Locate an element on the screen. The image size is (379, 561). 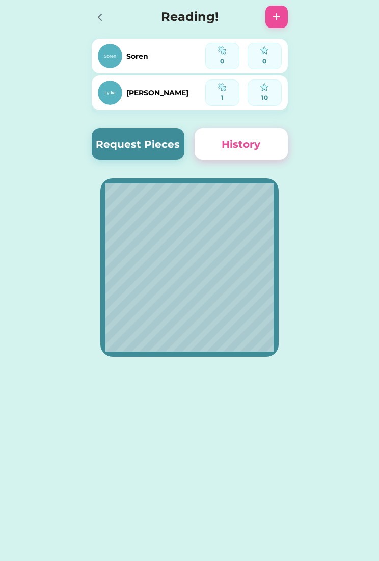
div: 10 is located at coordinates (265, 98).